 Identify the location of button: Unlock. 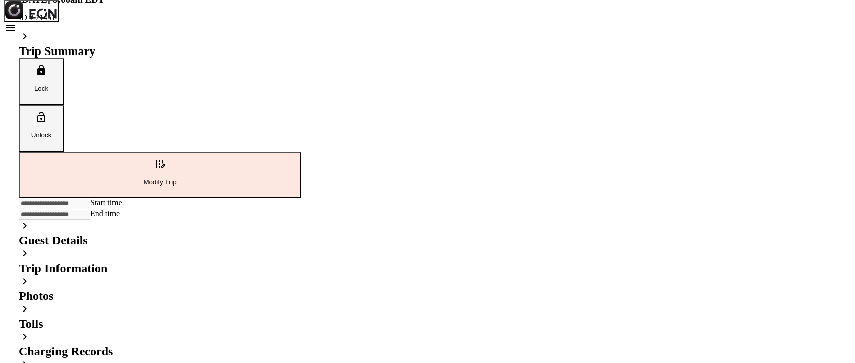
(41, 128).